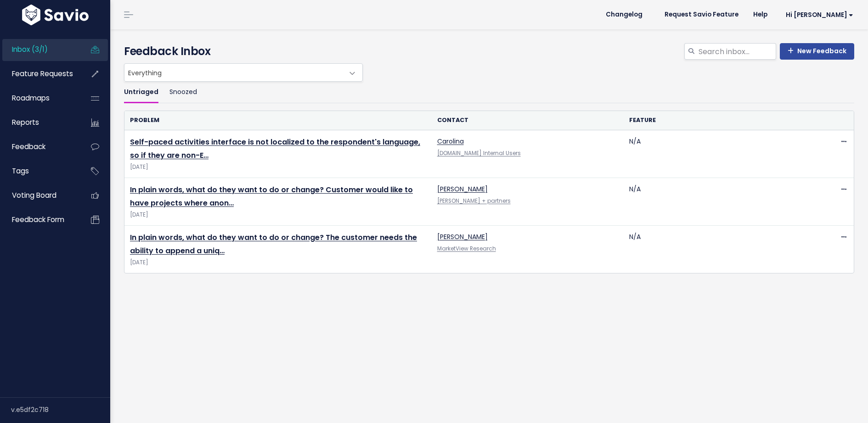 Image resolution: width=868 pixels, height=423 pixels. Describe the element at coordinates (39, 171) in the screenshot. I see `a: Tags` at that location.